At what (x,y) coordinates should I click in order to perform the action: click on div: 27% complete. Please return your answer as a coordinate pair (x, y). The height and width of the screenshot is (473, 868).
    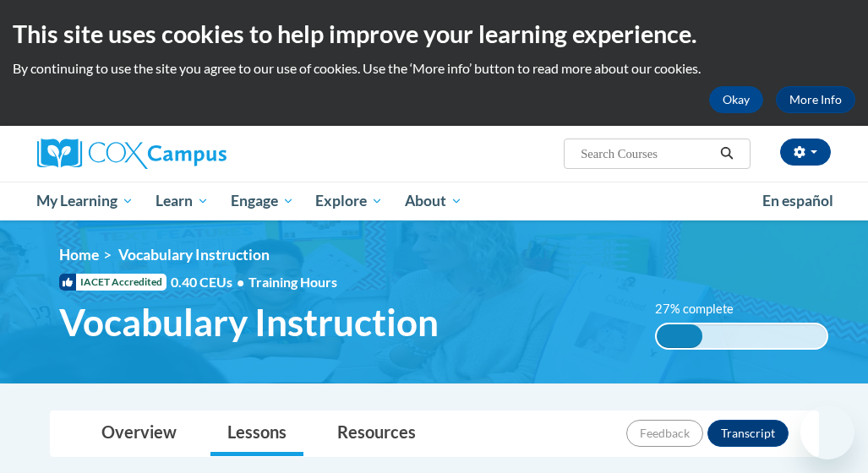
    Looking at the image, I should click on (679, 336).